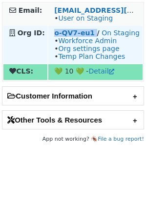 The width and height of the screenshot is (146, 201). What do you see at coordinates (73, 95) in the screenshot?
I see `h2: Customer Information` at bounding box center [73, 95].